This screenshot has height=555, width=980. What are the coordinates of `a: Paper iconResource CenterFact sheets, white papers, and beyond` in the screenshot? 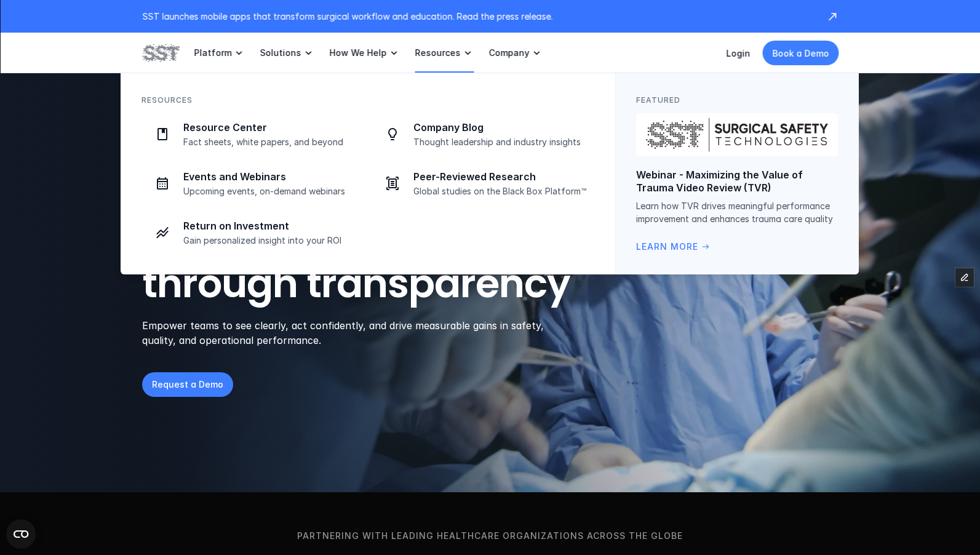 It's located at (253, 135).